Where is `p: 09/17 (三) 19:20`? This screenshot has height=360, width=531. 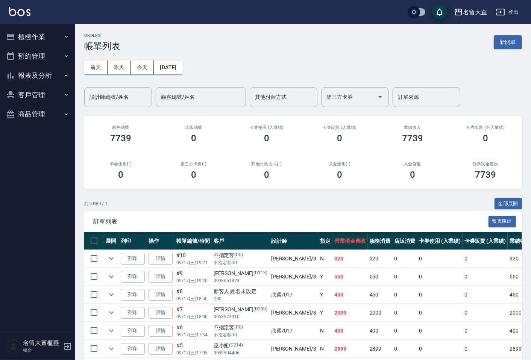 p: 09/17 (三) 19:20 is located at coordinates (193, 281).